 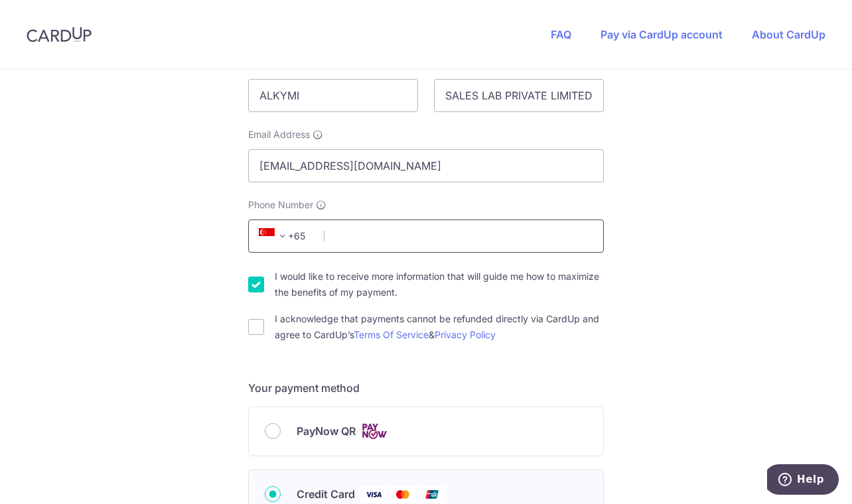 I want to click on label: I would like to receive more information that will guide me how to maximize the benefits of my pa..., so click(x=439, y=285).